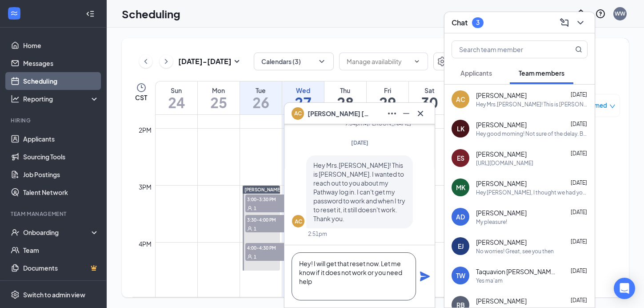  What do you see at coordinates (90, 14) in the screenshot?
I see `svg: Collapse` at bounding box center [90, 14].